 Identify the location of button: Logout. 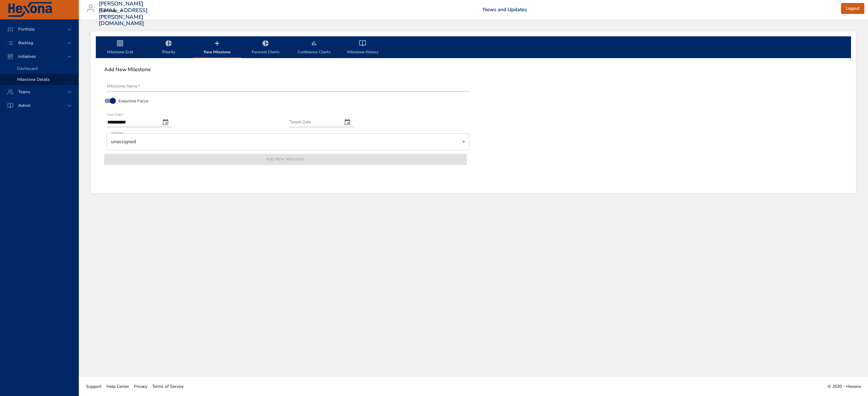
(853, 9).